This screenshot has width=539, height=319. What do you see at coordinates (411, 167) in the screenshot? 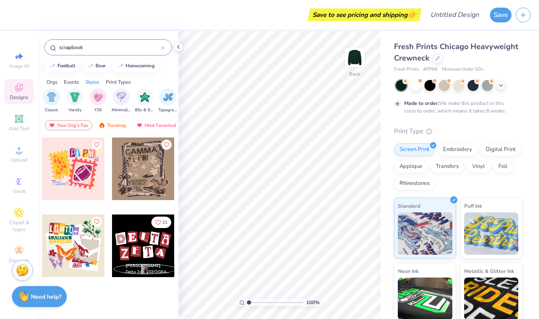
I see `div: Applique` at bounding box center [411, 167].